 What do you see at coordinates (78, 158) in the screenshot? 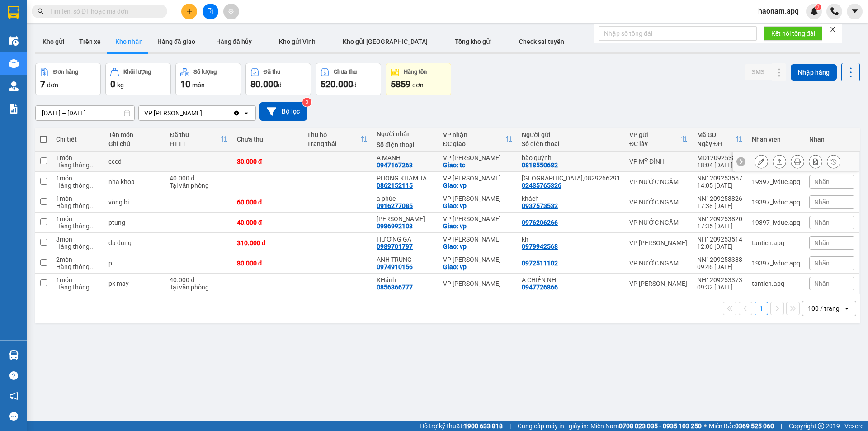
I see `div: 1 món` at bounding box center [78, 158].